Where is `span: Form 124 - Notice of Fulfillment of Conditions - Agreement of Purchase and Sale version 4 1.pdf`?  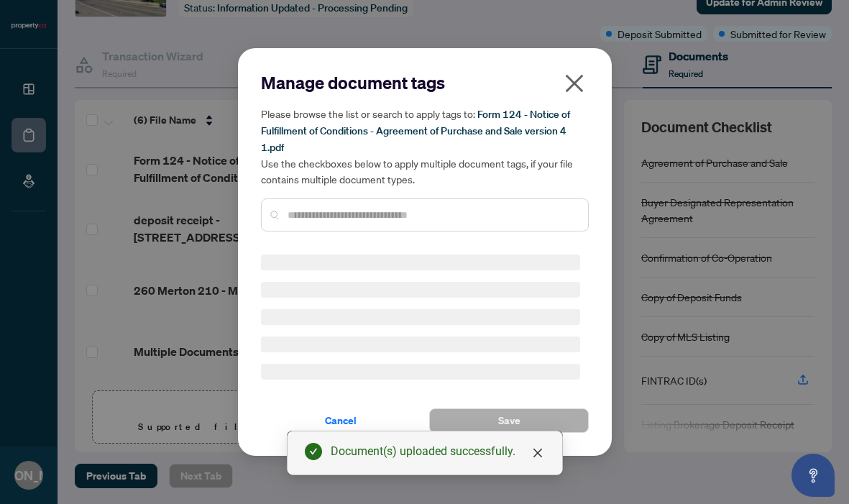 span: Form 124 - Notice of Fulfillment of Conditions - Agreement of Purchase and Sale version 4 1.pdf is located at coordinates (415, 131).